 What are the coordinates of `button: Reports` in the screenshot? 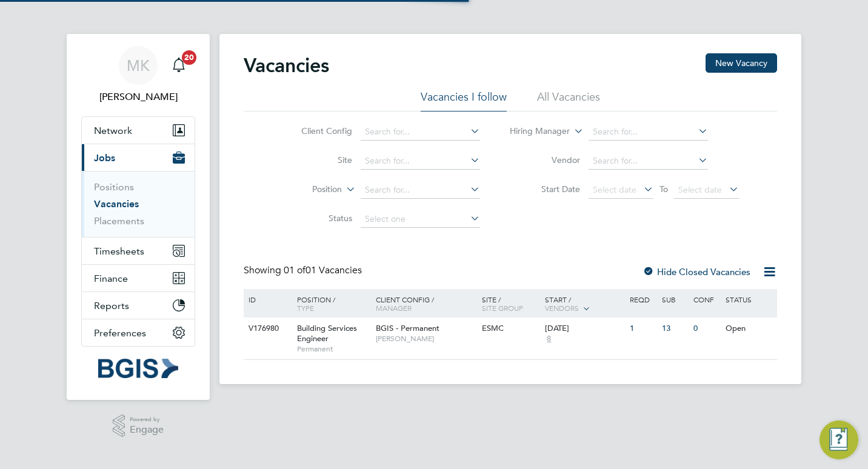 It's located at (138, 306).